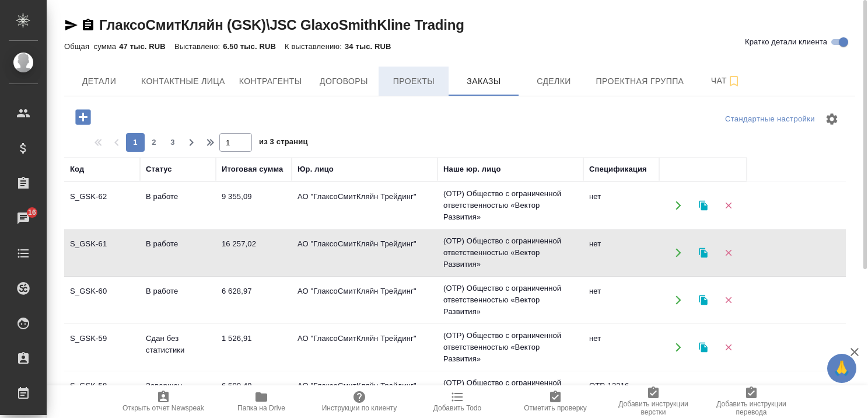  Describe the element at coordinates (372, 46) in the screenshot. I see `p: 34 тыс. RUB` at that location.